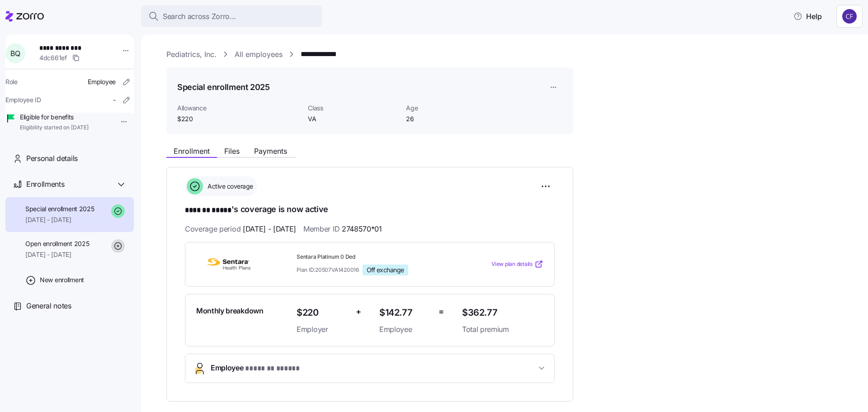  I want to click on span: General notes, so click(49, 305).